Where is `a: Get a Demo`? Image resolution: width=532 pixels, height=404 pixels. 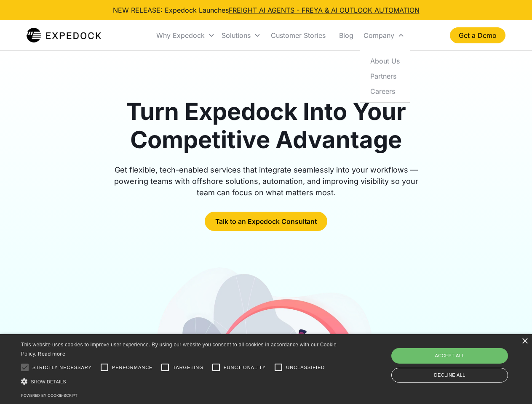
a: Get a Demo is located at coordinates (478, 35).